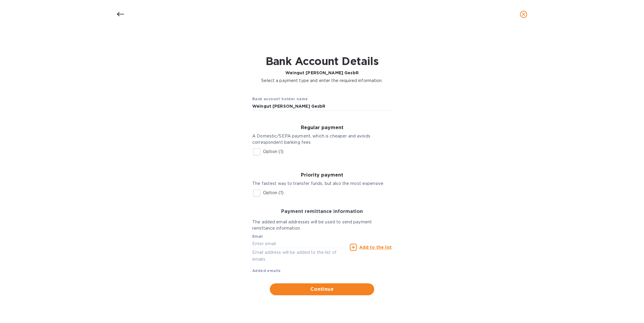 The height and width of the screenshot is (323, 644). I want to click on label: Email, so click(257, 237).